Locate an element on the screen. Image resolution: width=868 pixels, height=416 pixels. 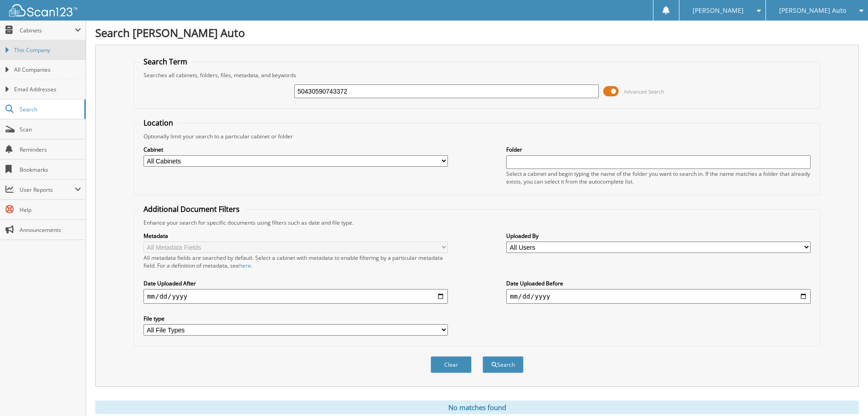
span: All Companies is located at coordinates (47, 70).